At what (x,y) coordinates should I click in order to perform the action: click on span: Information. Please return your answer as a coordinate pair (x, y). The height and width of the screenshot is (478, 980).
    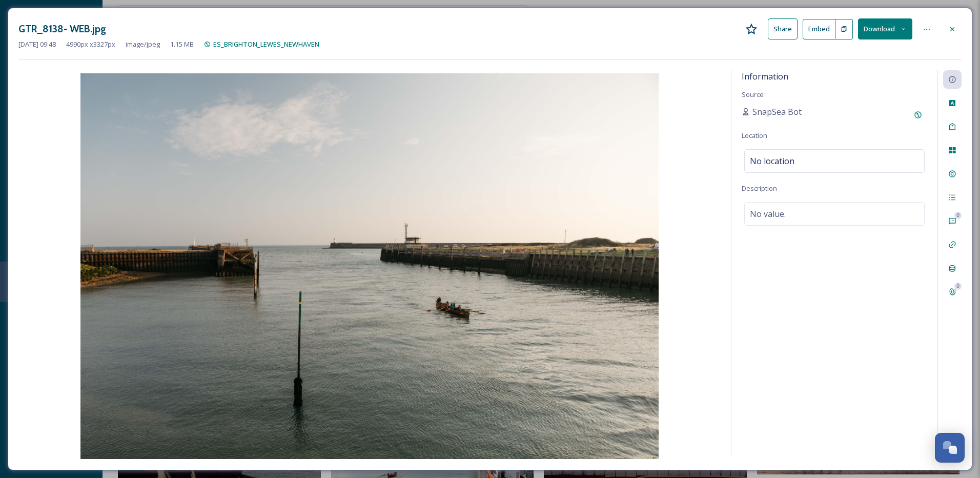
    Looking at the image, I should click on (765, 77).